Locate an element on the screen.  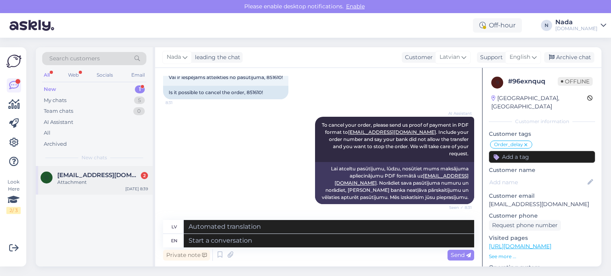
div: en is located at coordinates (174, 241).